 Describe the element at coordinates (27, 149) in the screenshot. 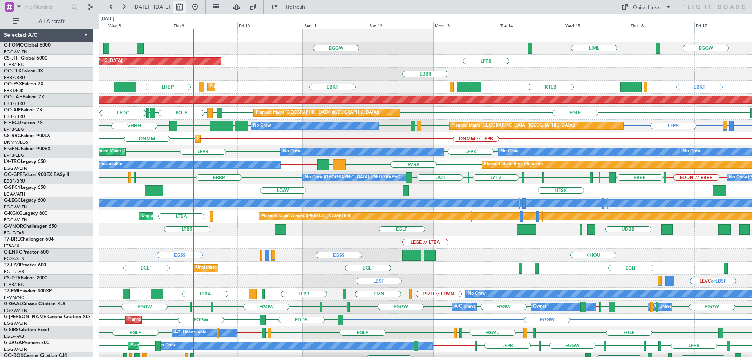

I see `a: F-GPNJFalcon 900EX` at that location.